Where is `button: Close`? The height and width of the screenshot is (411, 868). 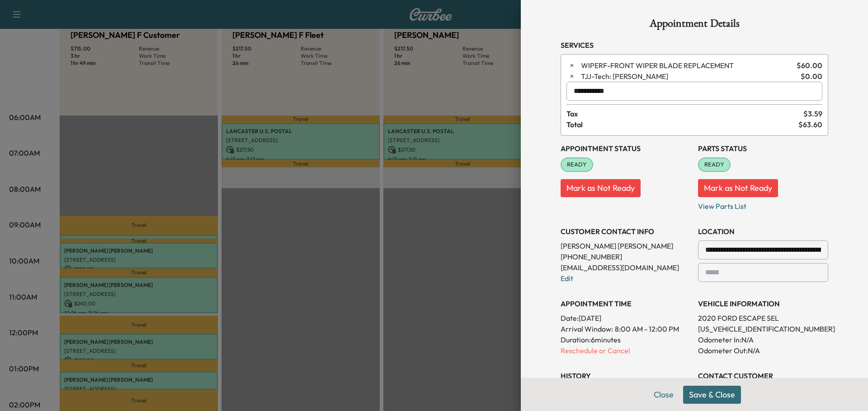 button: Close is located at coordinates (663, 395).